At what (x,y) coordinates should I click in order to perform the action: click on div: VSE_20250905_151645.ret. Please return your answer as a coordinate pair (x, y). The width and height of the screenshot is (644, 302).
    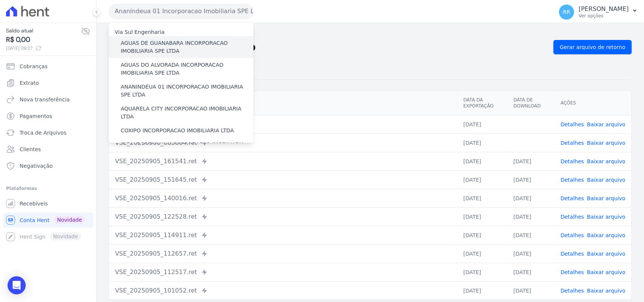
    Looking at the image, I should click on (283, 180).